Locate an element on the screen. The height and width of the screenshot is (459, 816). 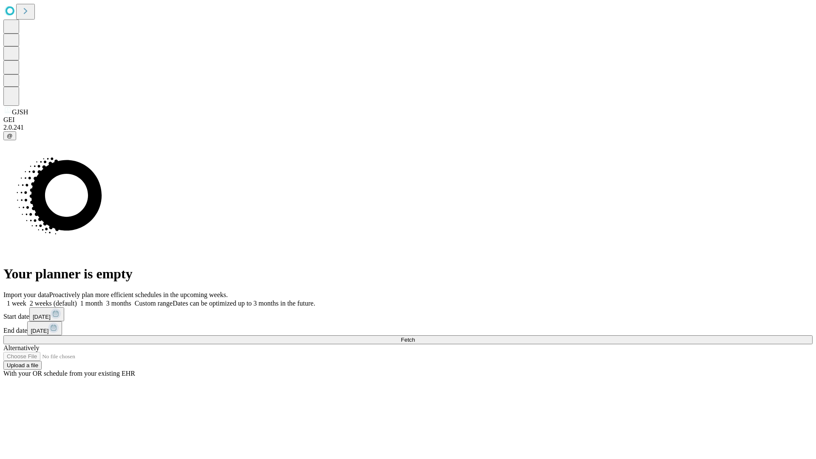
div: End date is located at coordinates (408, 328).